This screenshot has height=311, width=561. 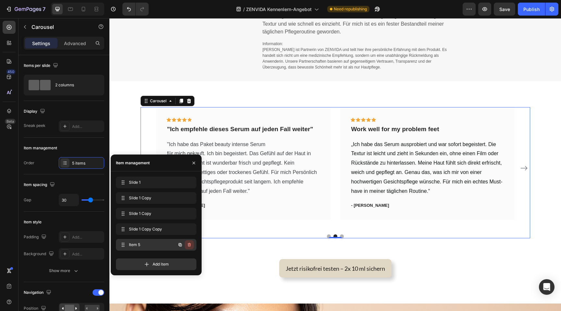 I want to click on span: „Ich habe das Serum ausprobiert und war sofort begeistert. Die Textur ist leicht und zieht in Sek..., so click(x=317, y=149).